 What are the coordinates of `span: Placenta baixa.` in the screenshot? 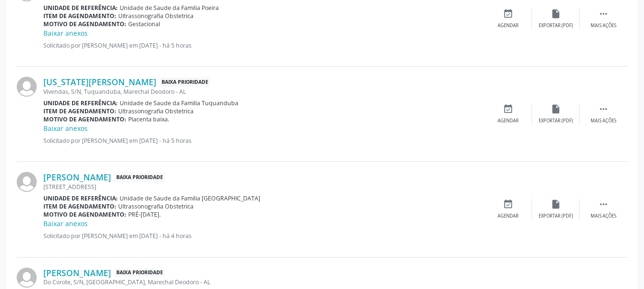 It's located at (149, 119).